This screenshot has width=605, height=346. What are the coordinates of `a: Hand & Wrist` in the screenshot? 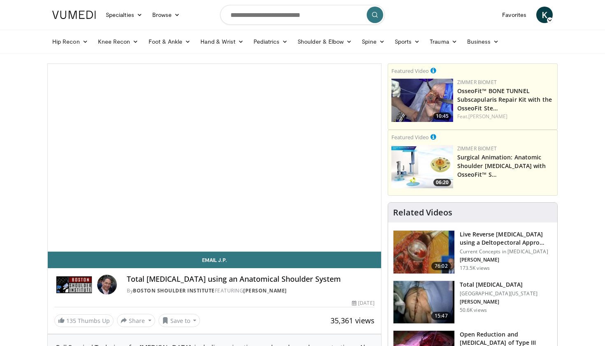 It's located at (222, 42).